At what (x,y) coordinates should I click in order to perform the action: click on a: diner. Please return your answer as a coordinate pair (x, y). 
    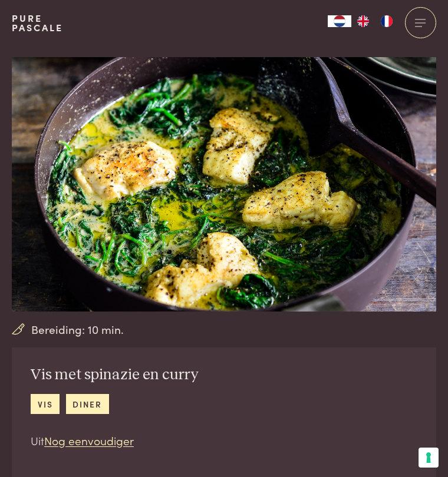
    Looking at the image, I should click on (87, 403).